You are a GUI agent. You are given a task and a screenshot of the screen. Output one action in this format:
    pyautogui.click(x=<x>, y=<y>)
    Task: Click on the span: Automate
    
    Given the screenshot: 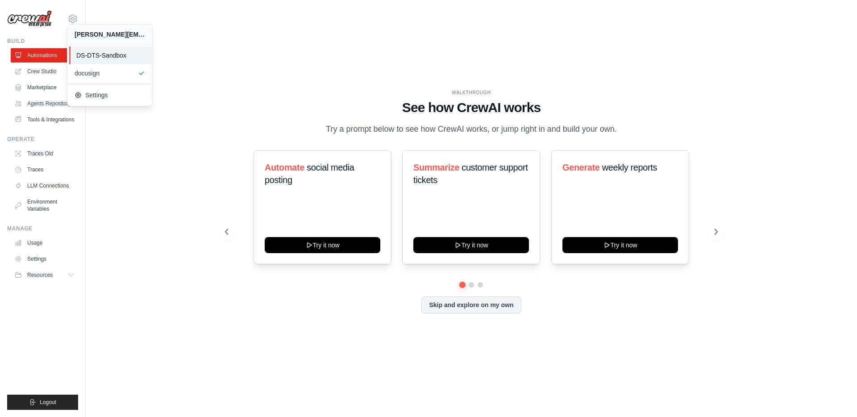 What is the action you would take?
    pyautogui.click(x=284, y=167)
    